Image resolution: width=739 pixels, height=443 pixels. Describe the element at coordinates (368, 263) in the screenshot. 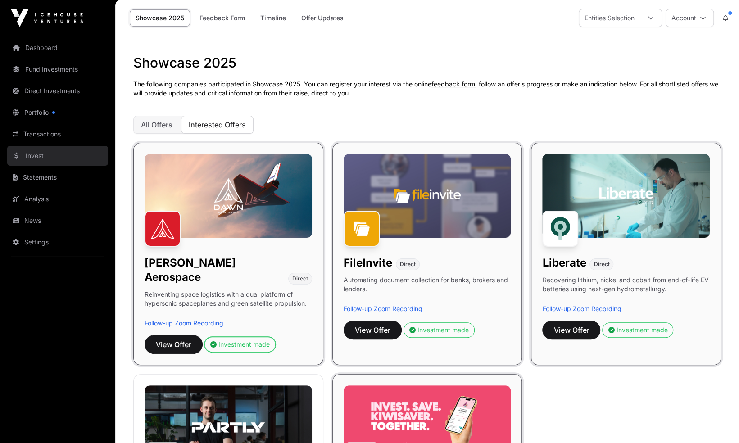

I see `h1: FileInvite` at that location.